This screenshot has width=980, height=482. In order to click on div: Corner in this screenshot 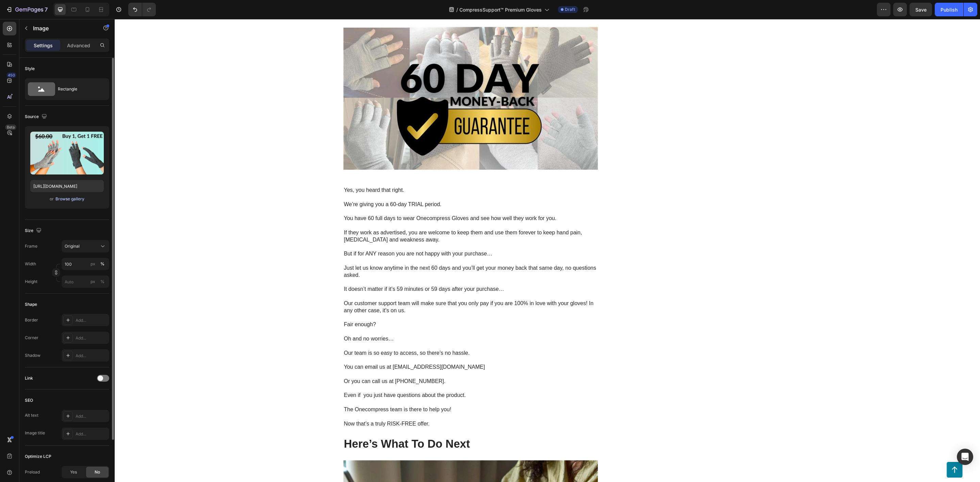, I will do `click(32, 338)`.